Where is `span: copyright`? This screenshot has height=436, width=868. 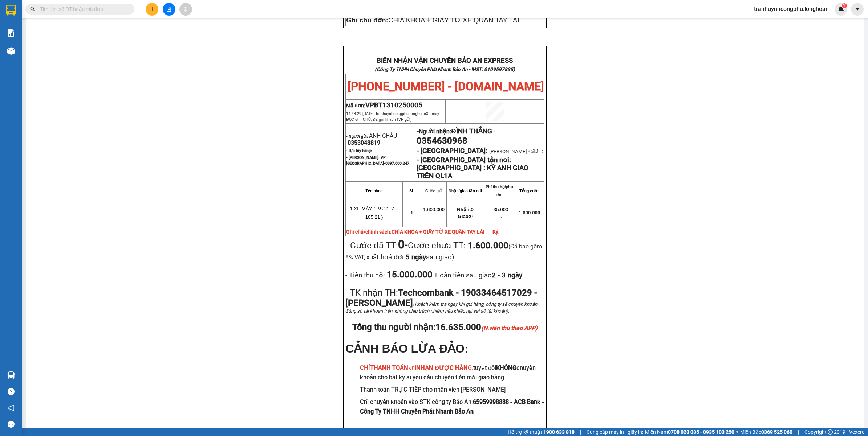
span: copyright is located at coordinates (830, 432).